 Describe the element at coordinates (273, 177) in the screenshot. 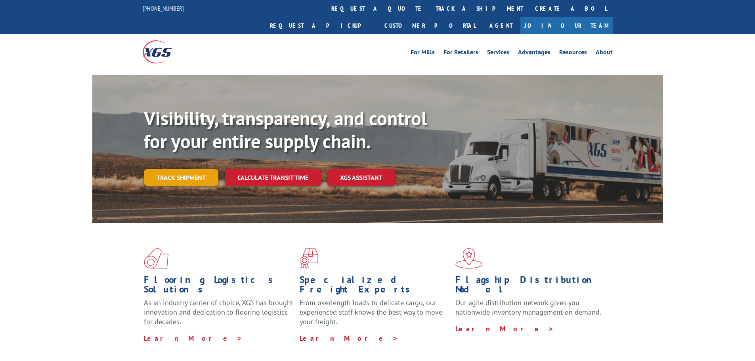

I see `a: Calculate transit time` at that location.